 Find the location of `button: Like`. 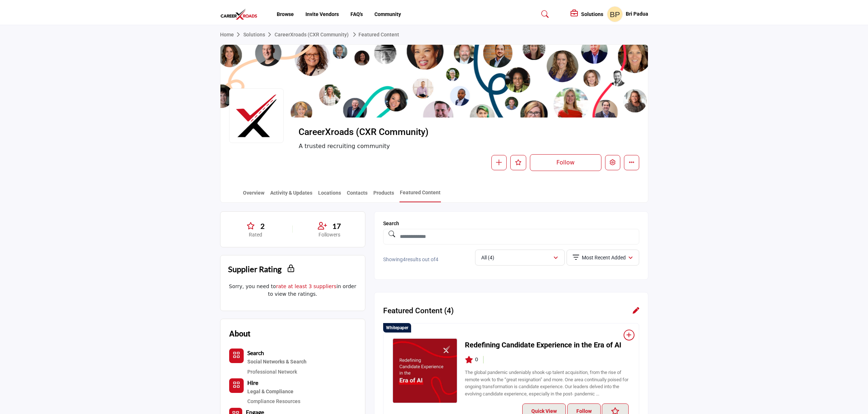

button: Like is located at coordinates (519, 163).